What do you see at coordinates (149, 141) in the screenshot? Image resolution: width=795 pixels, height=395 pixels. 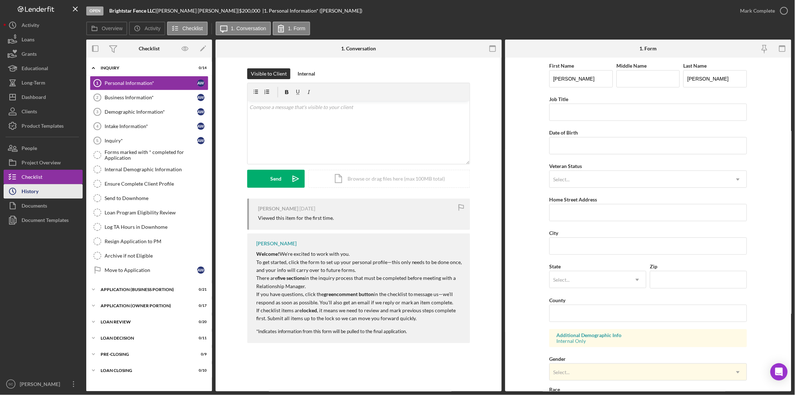 I see `a: 5Inquiry*AW` at bounding box center [149, 141].